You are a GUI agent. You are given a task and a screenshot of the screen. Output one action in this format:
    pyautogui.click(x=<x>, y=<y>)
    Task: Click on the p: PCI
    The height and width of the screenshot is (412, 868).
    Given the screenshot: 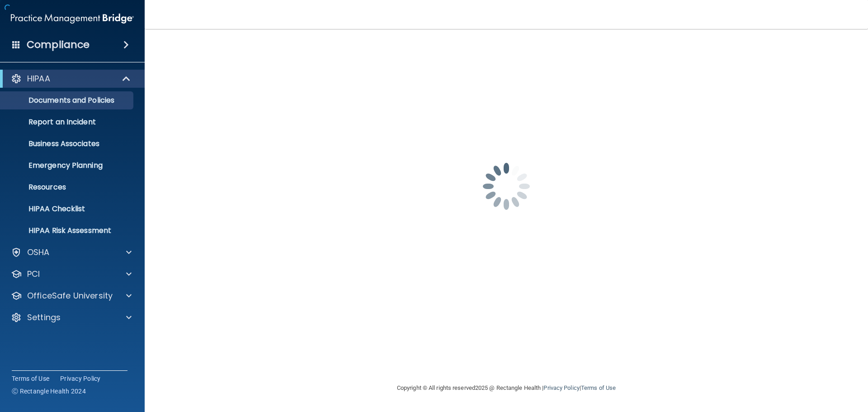 What is the action you would take?
    pyautogui.click(x=33, y=274)
    